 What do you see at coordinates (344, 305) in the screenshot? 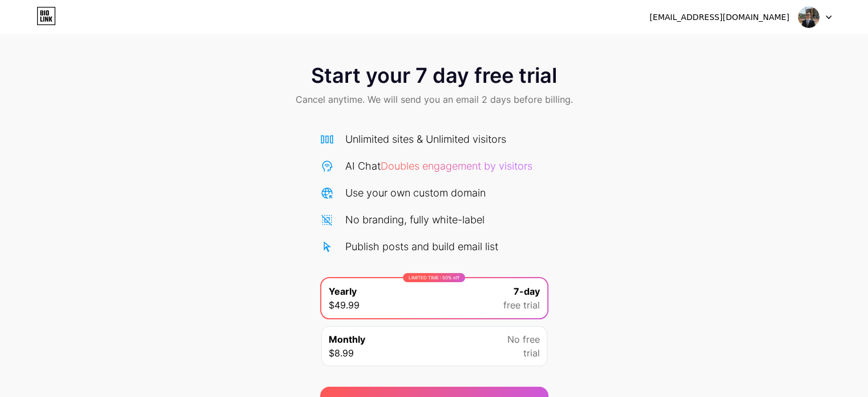
I see `span: $49.99` at bounding box center [344, 305].